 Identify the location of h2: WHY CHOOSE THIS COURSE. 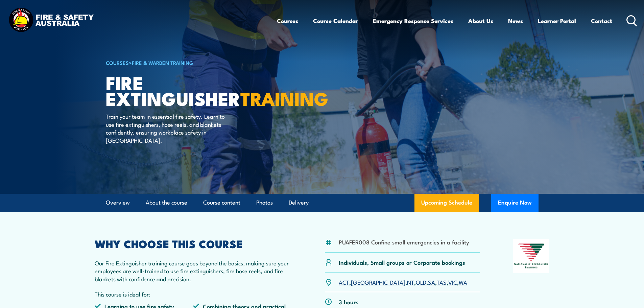
(193, 244).